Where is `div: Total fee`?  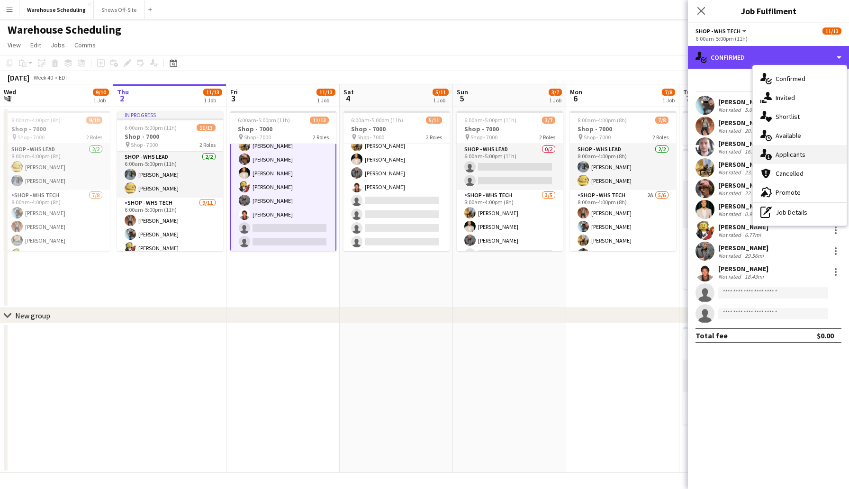
div: Total fee is located at coordinates (711, 335).